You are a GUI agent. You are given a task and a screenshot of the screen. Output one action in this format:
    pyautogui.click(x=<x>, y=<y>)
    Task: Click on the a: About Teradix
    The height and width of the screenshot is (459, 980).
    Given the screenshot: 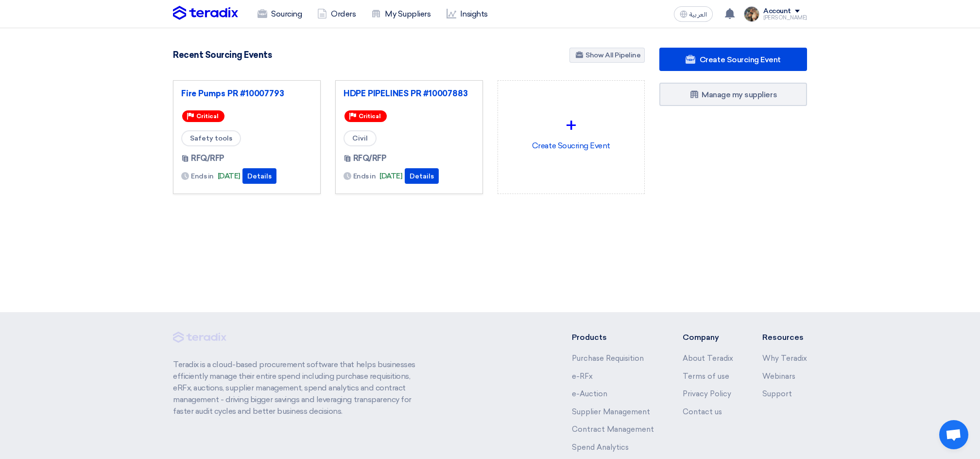 What is the action you would take?
    pyautogui.click(x=708, y=359)
    